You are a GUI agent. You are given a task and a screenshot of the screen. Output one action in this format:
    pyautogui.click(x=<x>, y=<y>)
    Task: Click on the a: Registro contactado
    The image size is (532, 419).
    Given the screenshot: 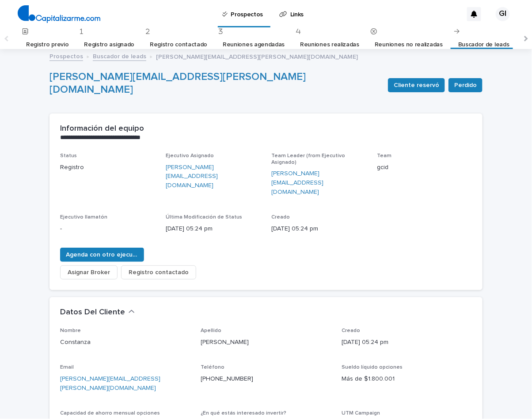 What is the action you would take?
    pyautogui.click(x=179, y=45)
    